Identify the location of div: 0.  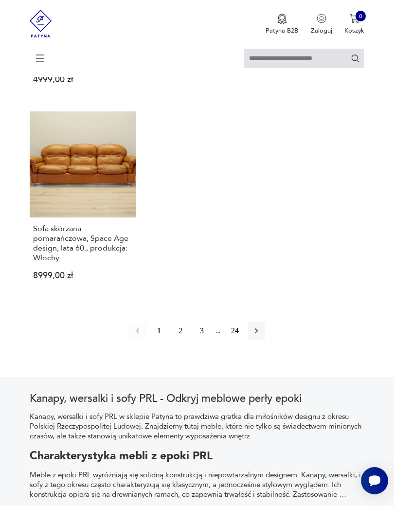
(361, 16).